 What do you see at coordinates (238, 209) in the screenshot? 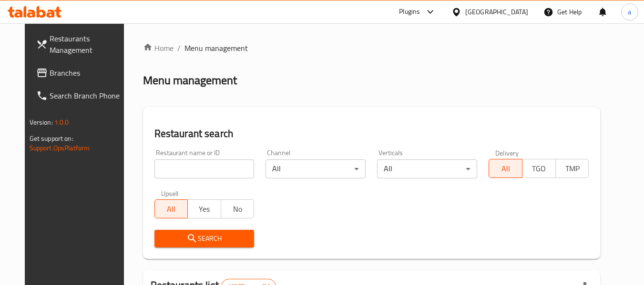
I see `span: No` at bounding box center [238, 209].